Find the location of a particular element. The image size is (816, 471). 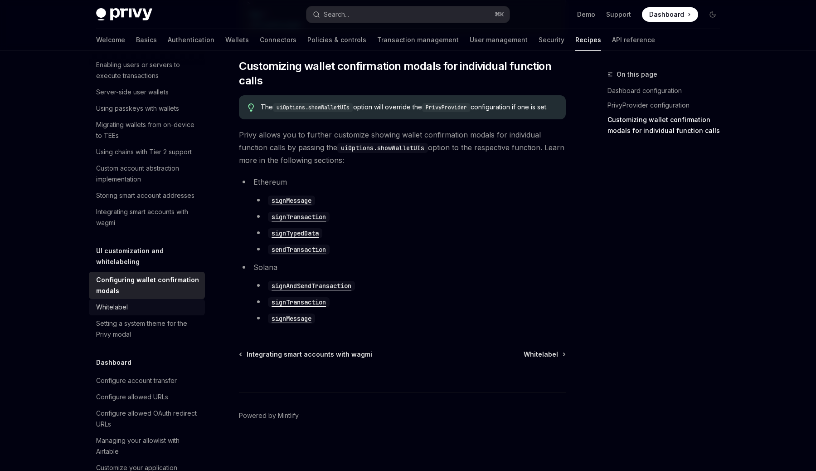

a: Managing your allowlist with Airtable is located at coordinates (147, 446).